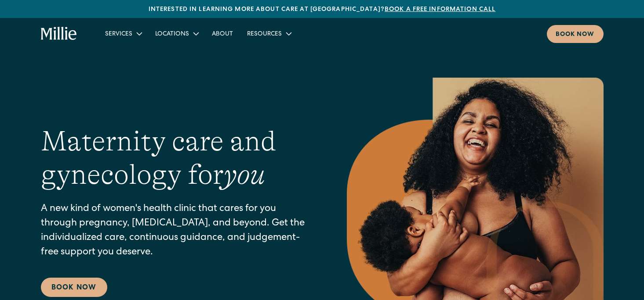 This screenshot has height=300, width=644. Describe the element at coordinates (177, 158) in the screenshot. I see `h1: Maternity care and gynecology for` at that location.